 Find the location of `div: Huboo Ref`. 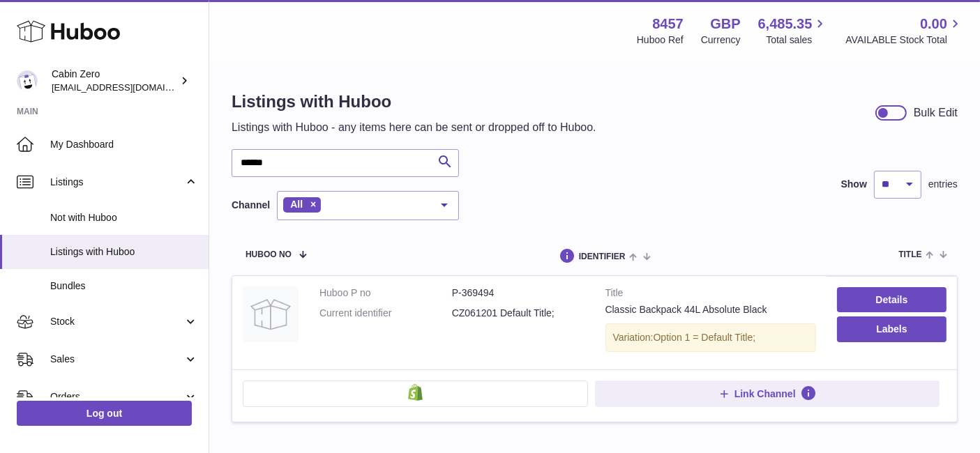

div: Huboo Ref is located at coordinates (660, 40).